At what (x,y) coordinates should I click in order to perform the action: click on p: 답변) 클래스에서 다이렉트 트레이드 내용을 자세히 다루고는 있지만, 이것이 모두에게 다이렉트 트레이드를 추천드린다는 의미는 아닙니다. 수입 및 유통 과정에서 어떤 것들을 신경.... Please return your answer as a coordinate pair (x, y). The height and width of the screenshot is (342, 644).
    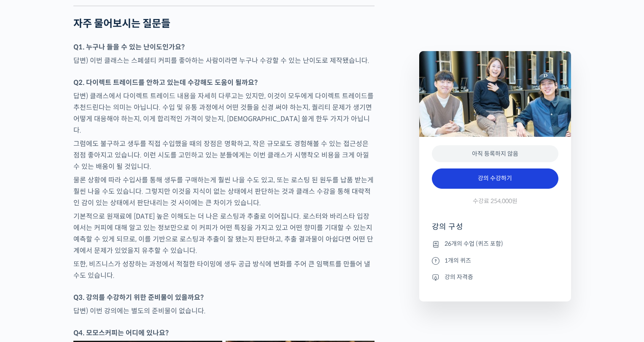
    Looking at the image, I should click on (224, 113).